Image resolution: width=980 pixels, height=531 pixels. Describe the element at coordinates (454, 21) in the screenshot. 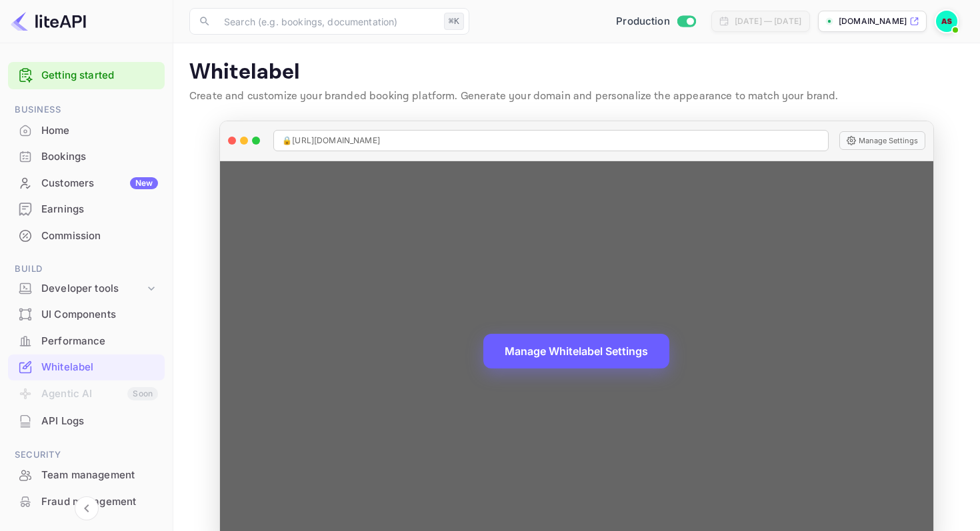

I see `div: ⌘K` at that location.